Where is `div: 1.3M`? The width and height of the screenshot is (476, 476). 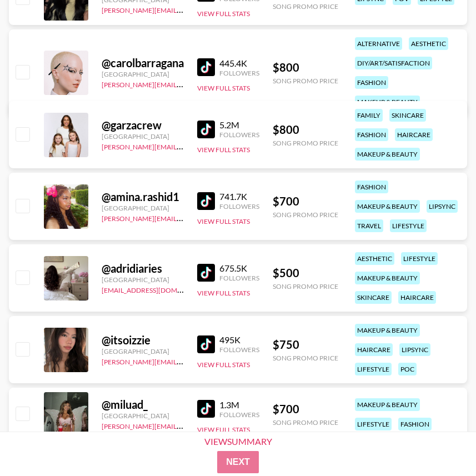 div: 1.3M is located at coordinates (240, 405).